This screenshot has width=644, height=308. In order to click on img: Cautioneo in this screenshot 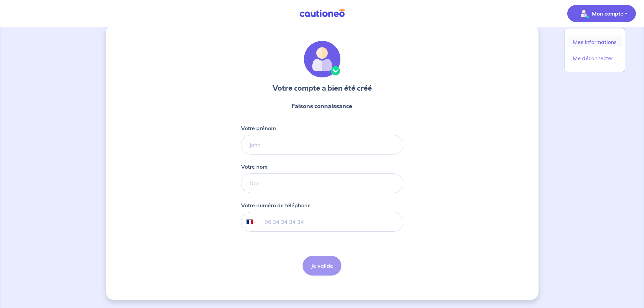, I will do `click(322, 14)`.